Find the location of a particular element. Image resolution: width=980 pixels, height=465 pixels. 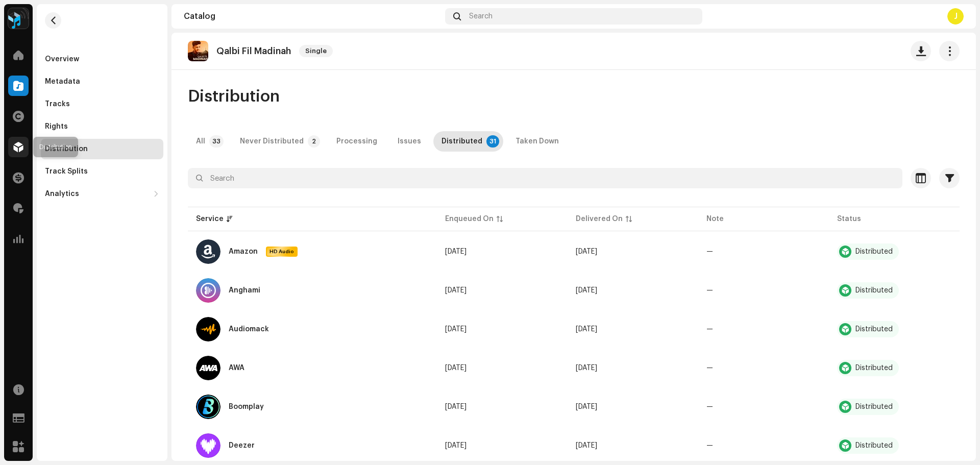

p-badge: 31 is located at coordinates (492, 142).